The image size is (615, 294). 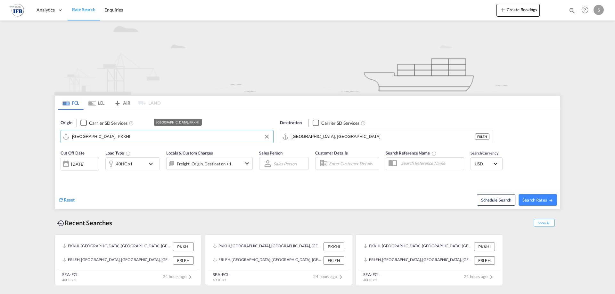 I want to click on md-tab-item: AIR, so click(x=122, y=103).